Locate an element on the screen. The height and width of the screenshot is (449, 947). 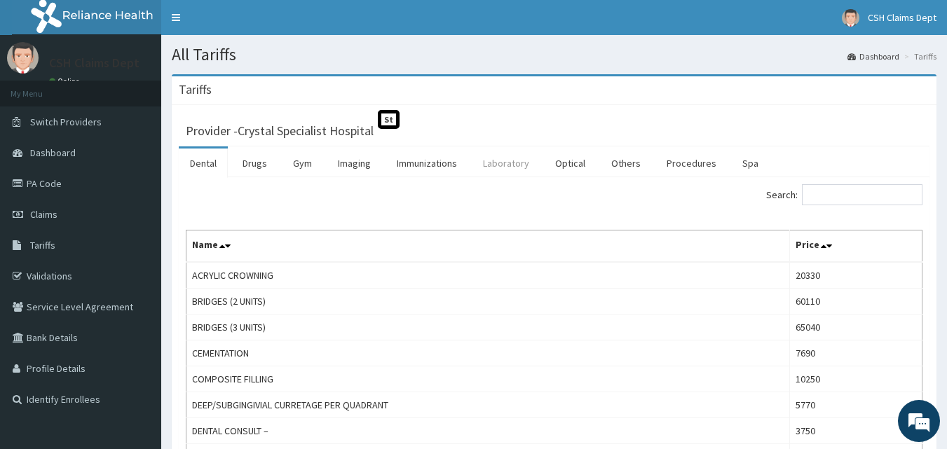
p: CSH Claims Dept is located at coordinates (94, 63).